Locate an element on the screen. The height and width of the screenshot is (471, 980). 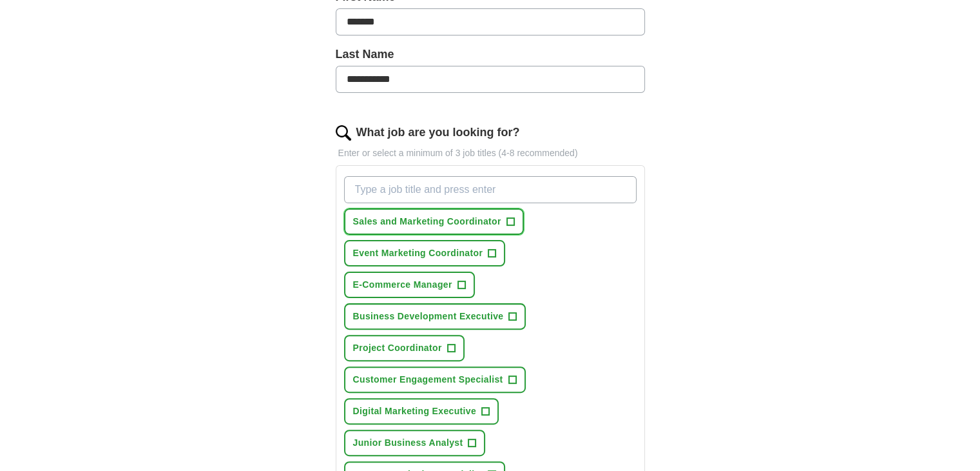
span: Event Marketing Coordinator is located at coordinates (418, 253).